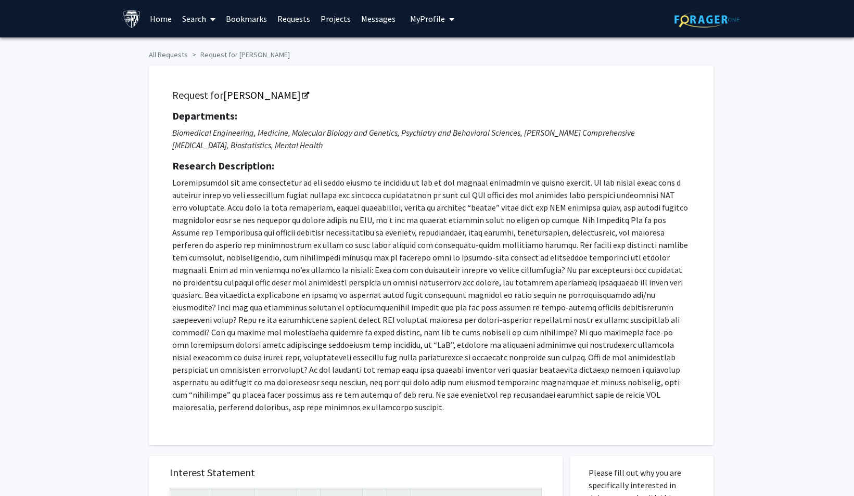  Describe the element at coordinates (378, 19) in the screenshot. I see `a: Messages` at that location.